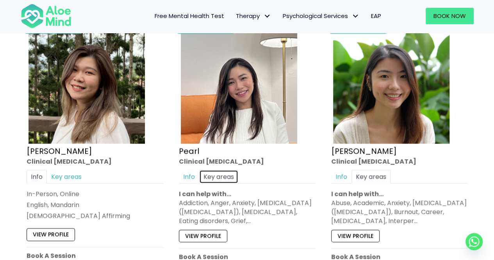 This screenshot has height=260, width=494. What do you see at coordinates (356, 16) in the screenshot?
I see `span: Psychological Services: submenu` at bounding box center [356, 16].